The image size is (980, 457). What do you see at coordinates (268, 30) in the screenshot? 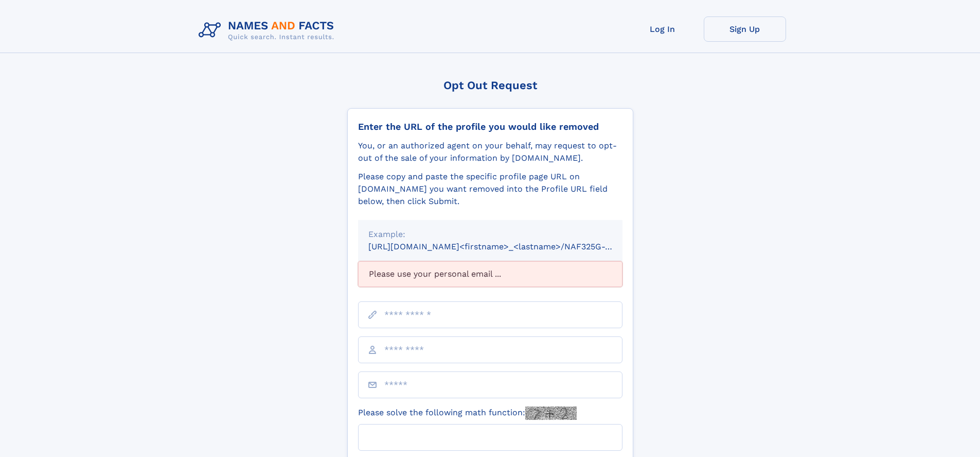
I see `img: Logo Names and Facts` at bounding box center [268, 30].